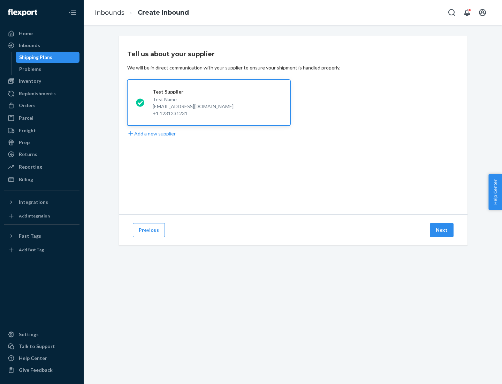 The image size is (502, 384). I want to click on a: Freight, so click(42, 130).